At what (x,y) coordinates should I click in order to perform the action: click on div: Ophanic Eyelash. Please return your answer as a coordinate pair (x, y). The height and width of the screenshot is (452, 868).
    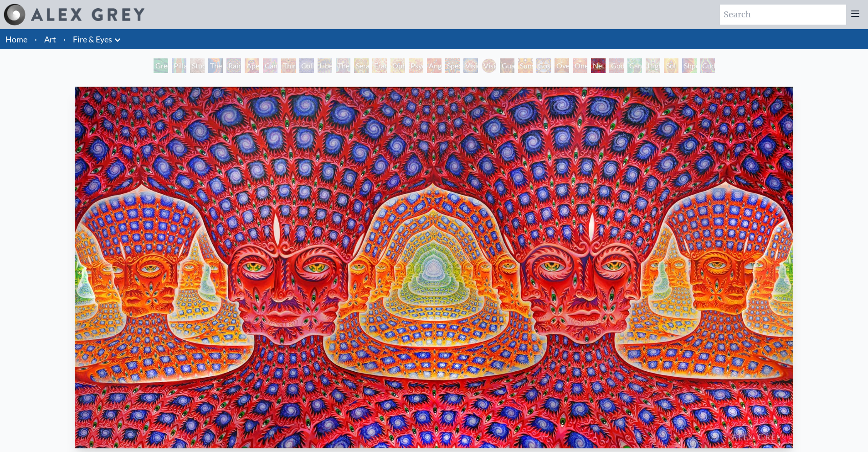
    Looking at the image, I should click on (398, 66).